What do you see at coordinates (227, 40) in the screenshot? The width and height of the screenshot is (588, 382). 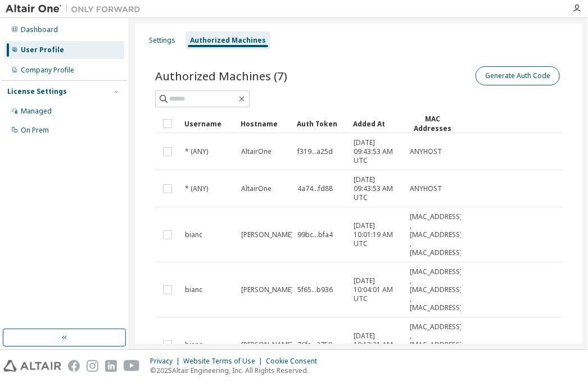 I see `div: Authorized Machines` at bounding box center [227, 40].